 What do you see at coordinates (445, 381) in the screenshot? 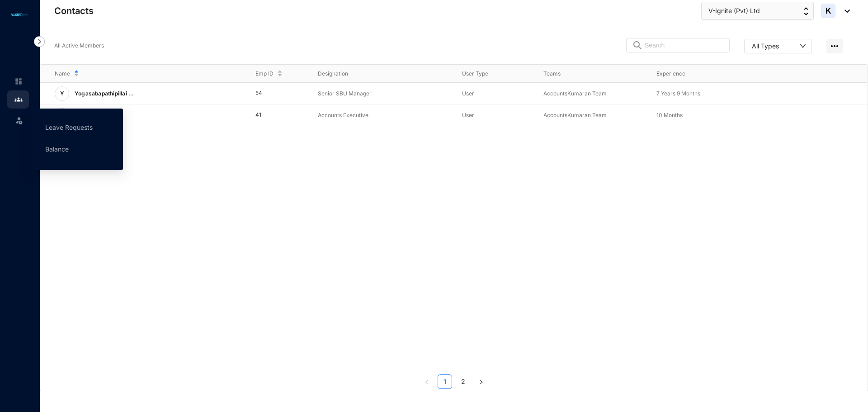
I see `a: 1` at bounding box center [445, 381].